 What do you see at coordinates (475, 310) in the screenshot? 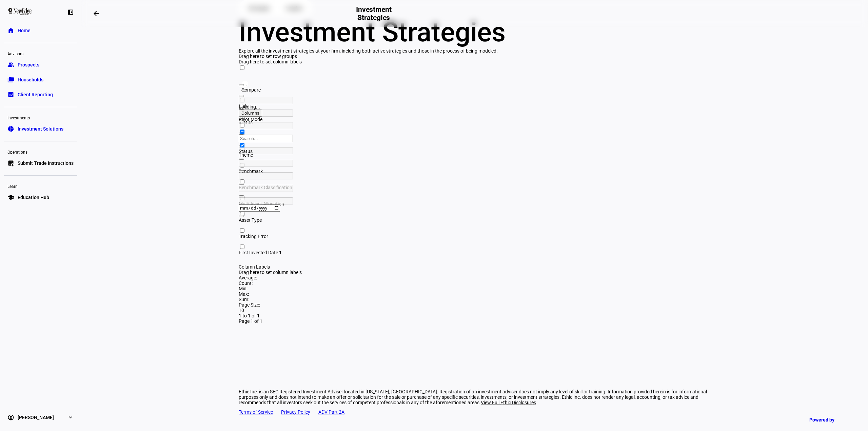
I see `div: Page Size` at bounding box center [475, 310].